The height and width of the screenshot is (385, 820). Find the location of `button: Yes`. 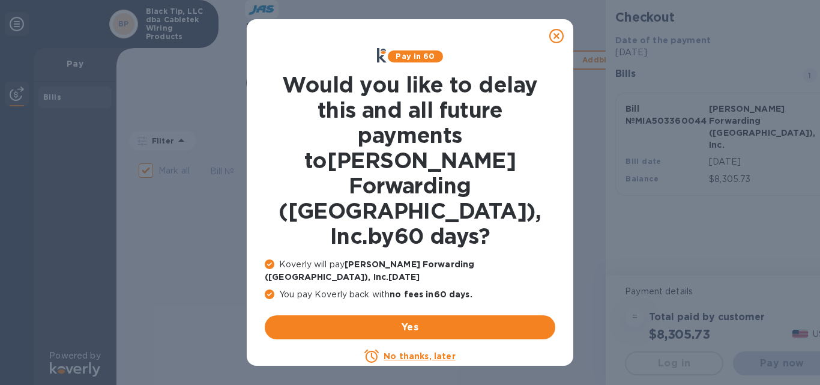

button: Yes is located at coordinates (410, 327).